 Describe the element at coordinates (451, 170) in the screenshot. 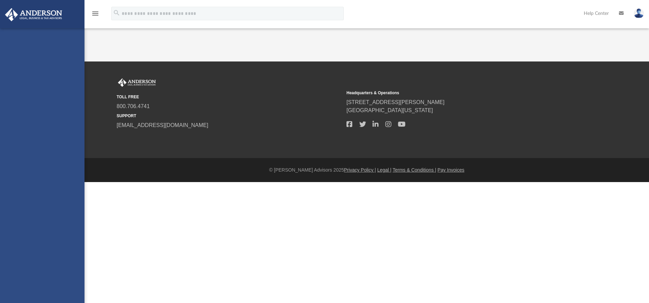

I see `a: Pay Invoices` at that location.